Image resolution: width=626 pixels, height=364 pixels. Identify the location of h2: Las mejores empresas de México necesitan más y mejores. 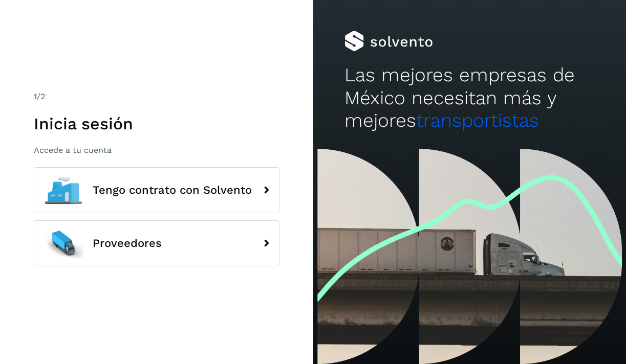
(469, 98).